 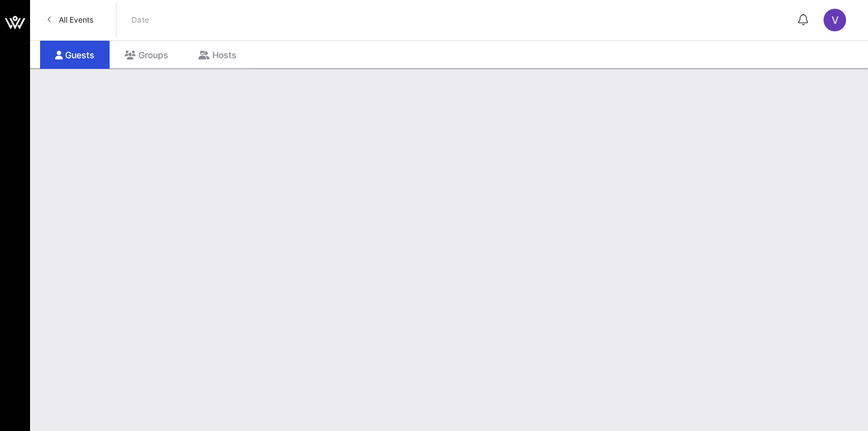 I want to click on div: Guests, so click(x=74, y=54).